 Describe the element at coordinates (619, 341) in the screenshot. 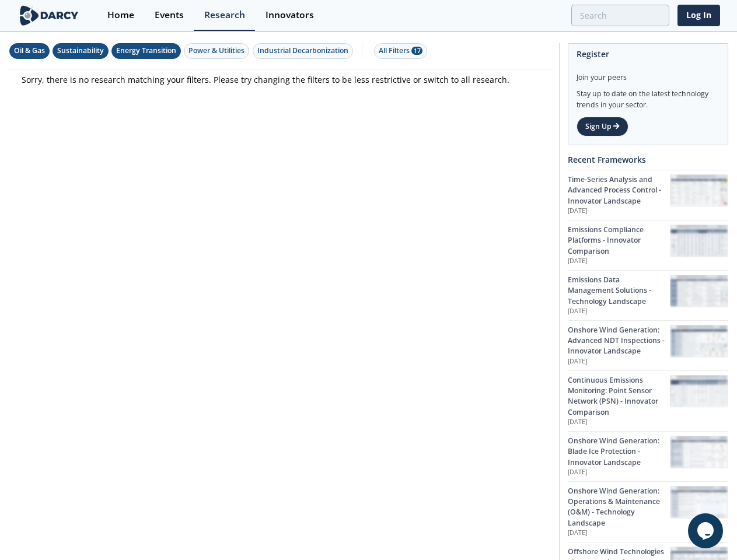

I see `div: Onshore Wind Generation: Advanced NDT Inspections - Innovator Landscape` at that location.